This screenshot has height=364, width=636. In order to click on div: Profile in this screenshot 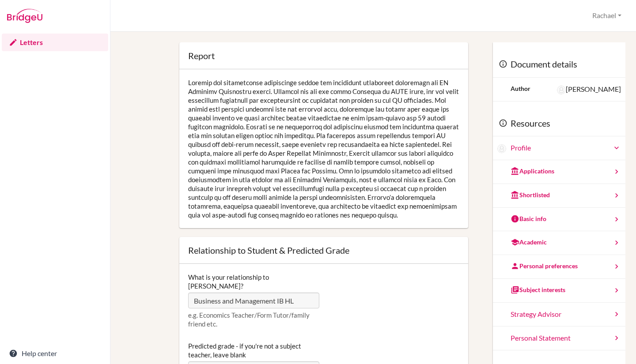, I will do `click(566, 148)`.